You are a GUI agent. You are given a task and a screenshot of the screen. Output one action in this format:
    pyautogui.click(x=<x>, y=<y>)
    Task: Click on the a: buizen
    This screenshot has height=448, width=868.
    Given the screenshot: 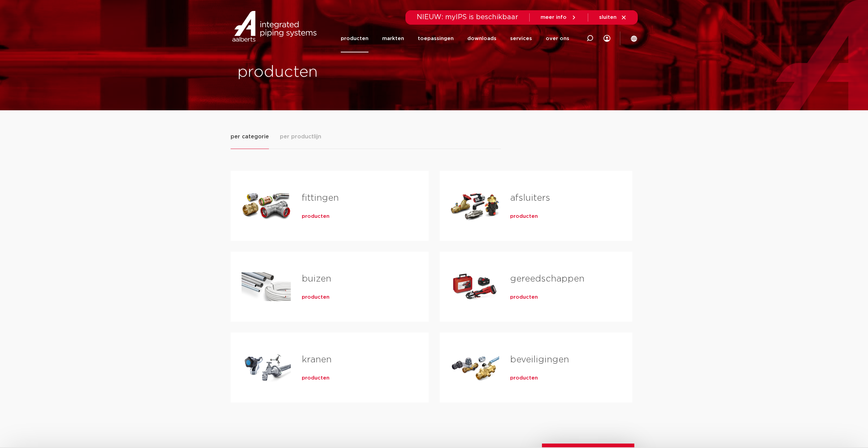 What is the action you would take?
    pyautogui.click(x=317, y=279)
    